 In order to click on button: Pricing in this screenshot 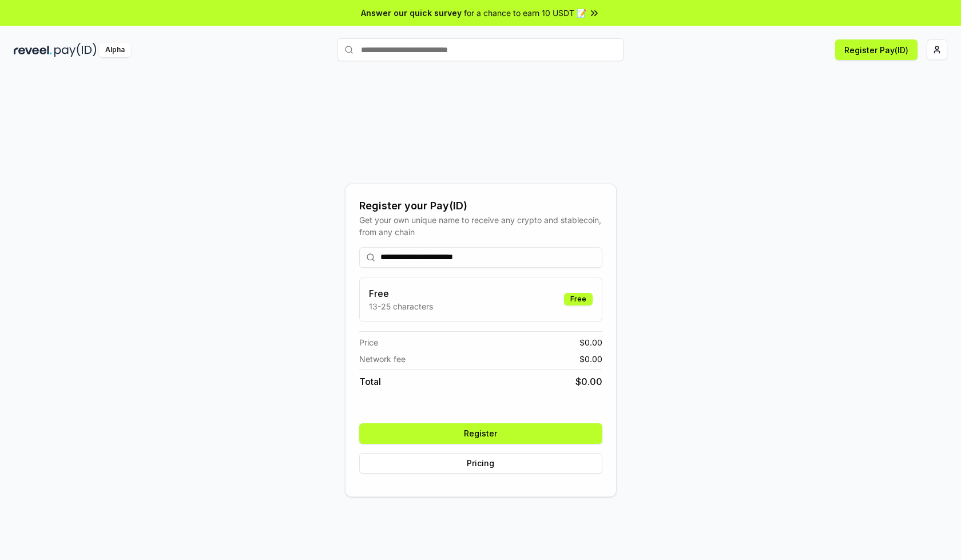, I will do `click(480, 463)`.